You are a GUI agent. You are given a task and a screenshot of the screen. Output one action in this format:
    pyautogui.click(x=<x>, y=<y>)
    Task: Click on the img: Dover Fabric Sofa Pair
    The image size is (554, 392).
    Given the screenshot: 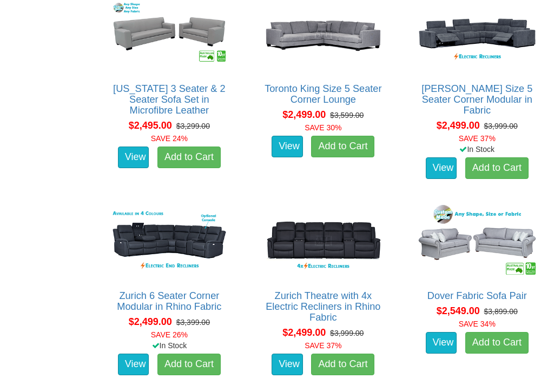 What is the action you would take?
    pyautogui.click(x=477, y=241)
    